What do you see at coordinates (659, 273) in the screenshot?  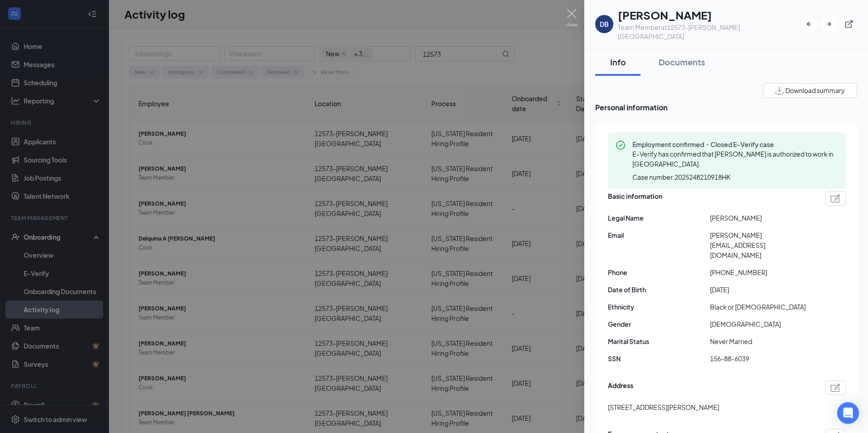 I see `span: Phone` at bounding box center [659, 273].